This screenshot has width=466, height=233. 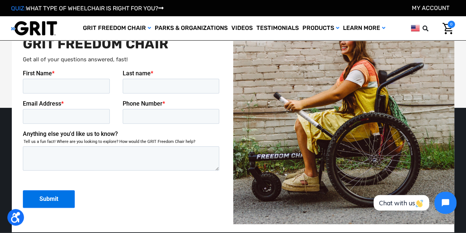 I want to click on input: Search, so click(x=432, y=28).